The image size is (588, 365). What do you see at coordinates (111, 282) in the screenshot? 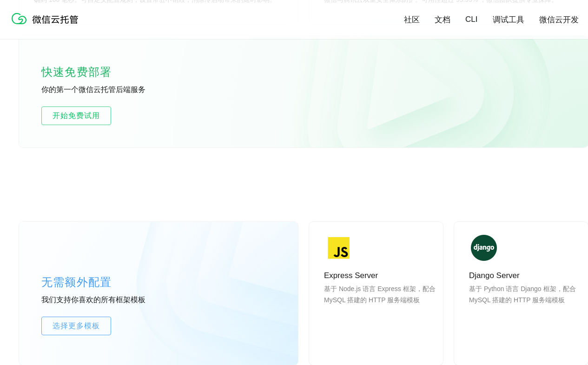
I see `p: 无需额外配置` at bounding box center [111, 282].